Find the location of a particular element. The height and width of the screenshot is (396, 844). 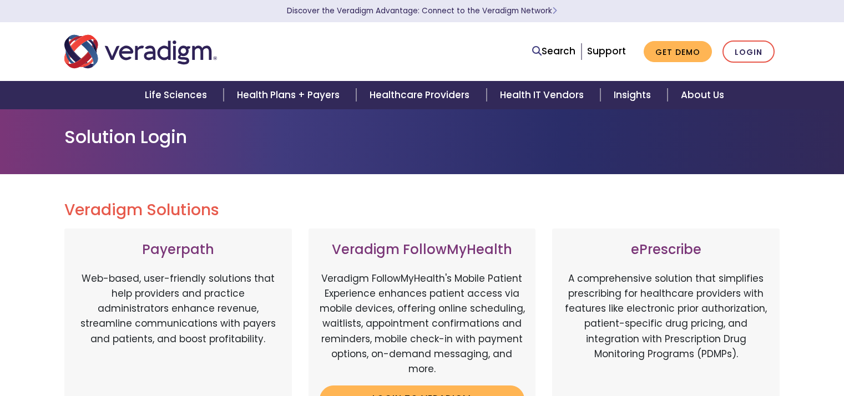

a: Get Demo is located at coordinates (678, 52).